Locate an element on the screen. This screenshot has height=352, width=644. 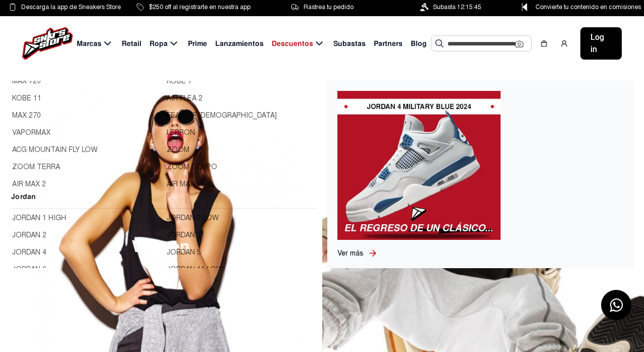
span: Ropa is located at coordinates (159, 44).